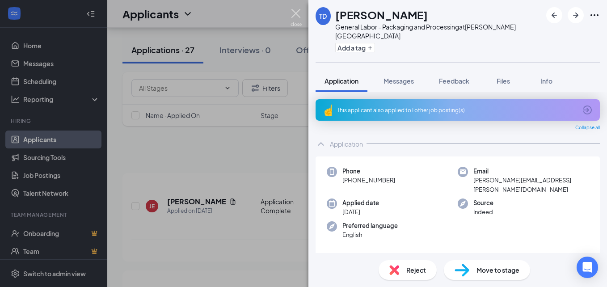 The height and width of the screenshot is (287, 607). Describe the element at coordinates (361, 203) in the screenshot. I see `span: Applied date` at that location.